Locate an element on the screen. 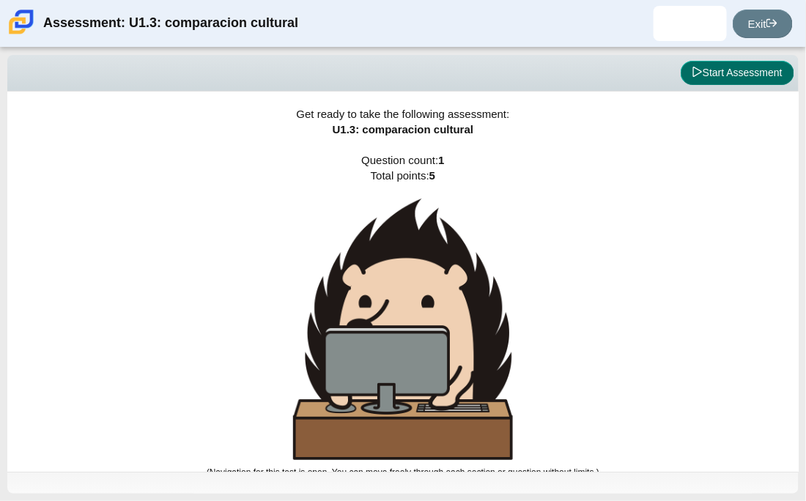 The height and width of the screenshot is (501, 806). span: U1.3: comparacion cultural is located at coordinates (403, 129).